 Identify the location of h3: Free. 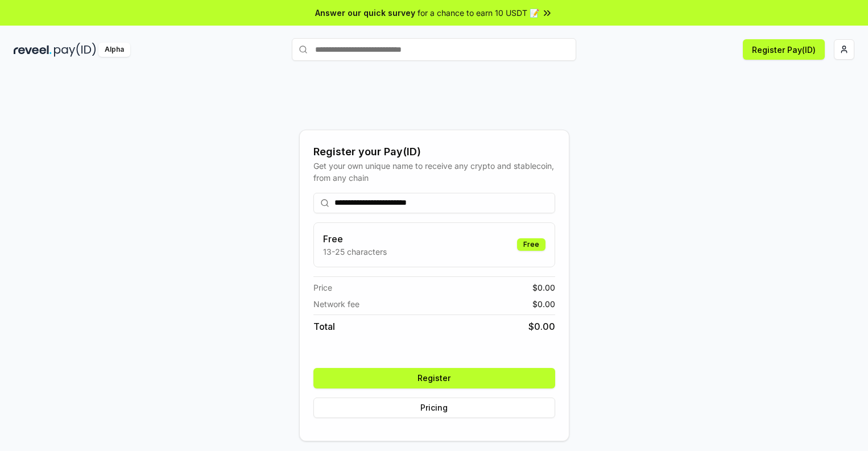
(355, 239).